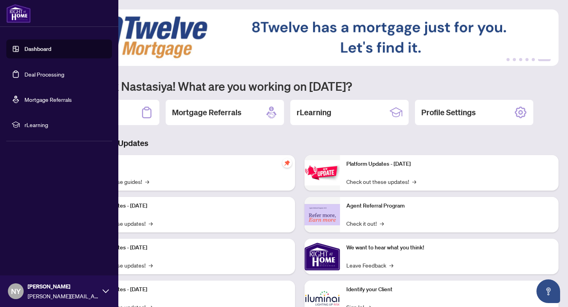  I want to click on a: Check it out!→, so click(365, 223).